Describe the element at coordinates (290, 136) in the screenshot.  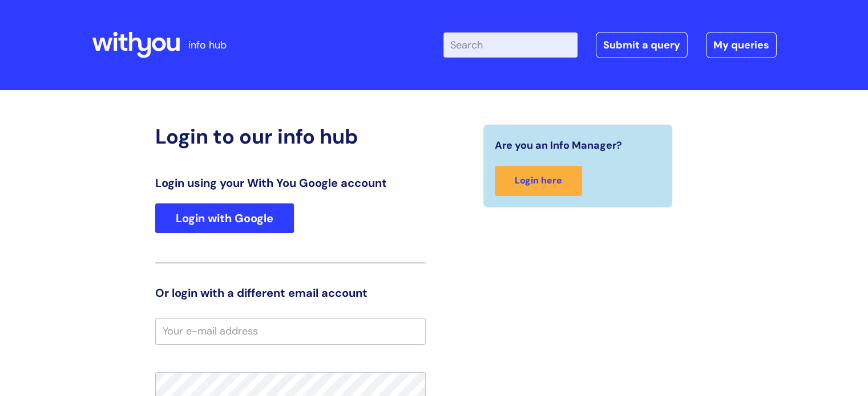
I see `h2: Login to our info hub` at that location.